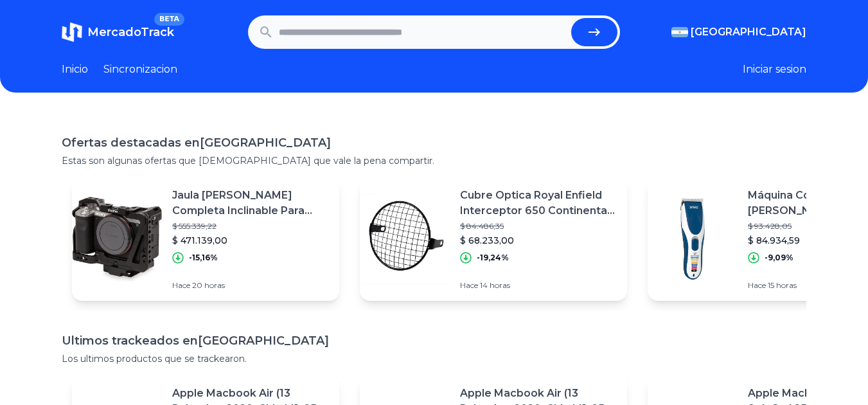 The width and height of the screenshot is (868, 405). What do you see at coordinates (251, 240) in the screenshot?
I see `p: $ 471.139,00` at bounding box center [251, 240].